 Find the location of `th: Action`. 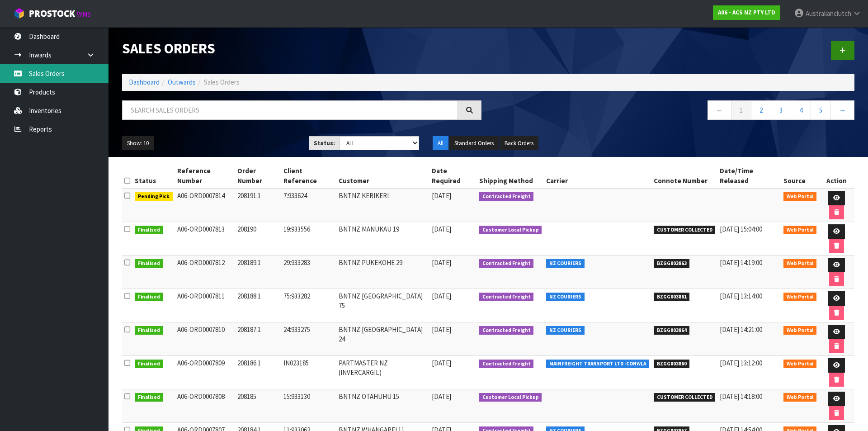

th: Action is located at coordinates (836, 176).